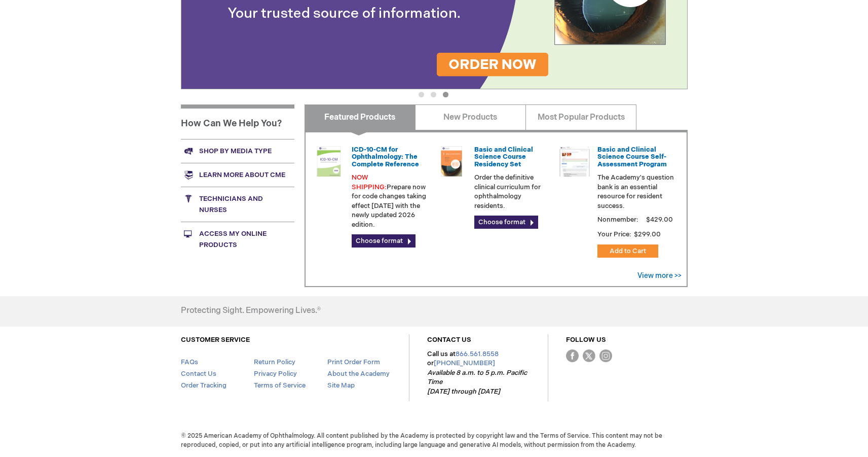 The height and width of the screenshot is (457, 868). Describe the element at coordinates (647, 234) in the screenshot. I see `span: $299.00` at that location.